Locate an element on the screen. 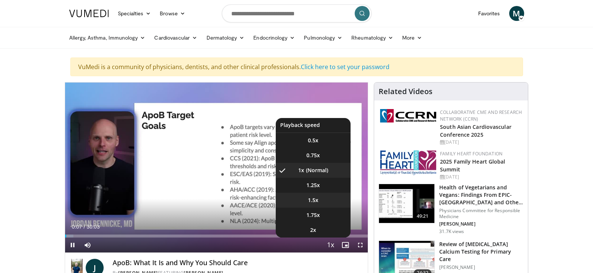 This screenshot has width=593, height=273. a: South Asian Cardiovascular Conference 2025 is located at coordinates (475, 131).